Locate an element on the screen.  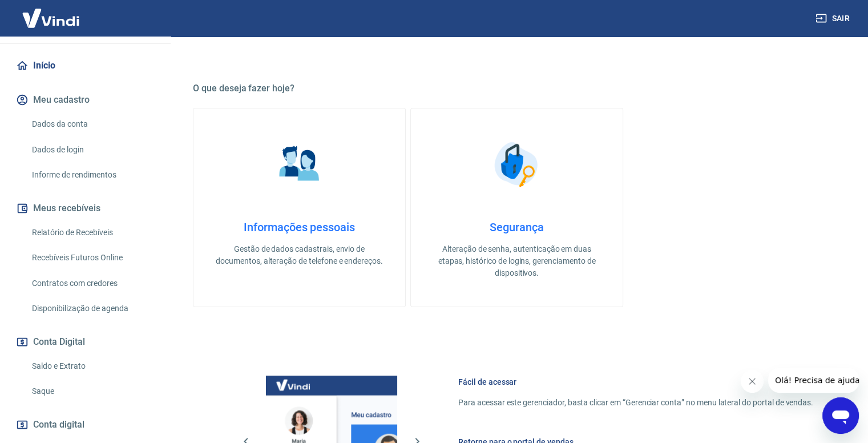
a: Contratos com credores is located at coordinates (92, 283).